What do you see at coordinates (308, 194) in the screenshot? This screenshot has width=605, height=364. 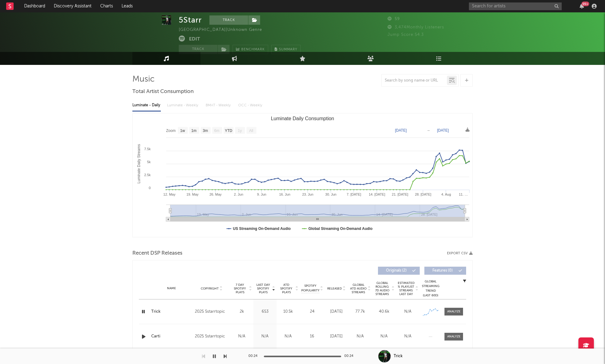 I see `text: 23. Jun` at bounding box center [308, 194].